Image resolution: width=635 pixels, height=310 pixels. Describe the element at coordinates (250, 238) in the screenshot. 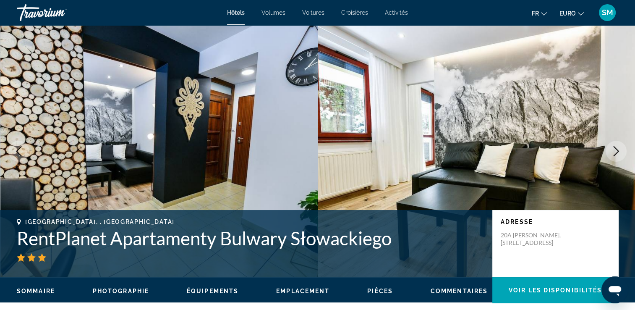

I see `h1: RentPlanet Apartamenty Bulwary Słowackiego` at that location.